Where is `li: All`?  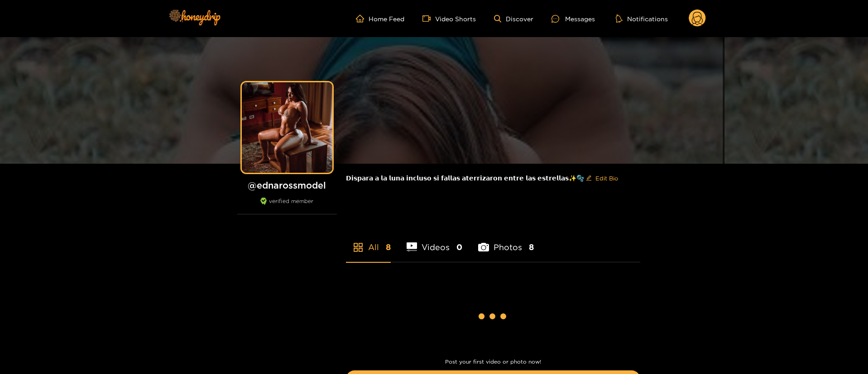
li: All is located at coordinates (368, 242).